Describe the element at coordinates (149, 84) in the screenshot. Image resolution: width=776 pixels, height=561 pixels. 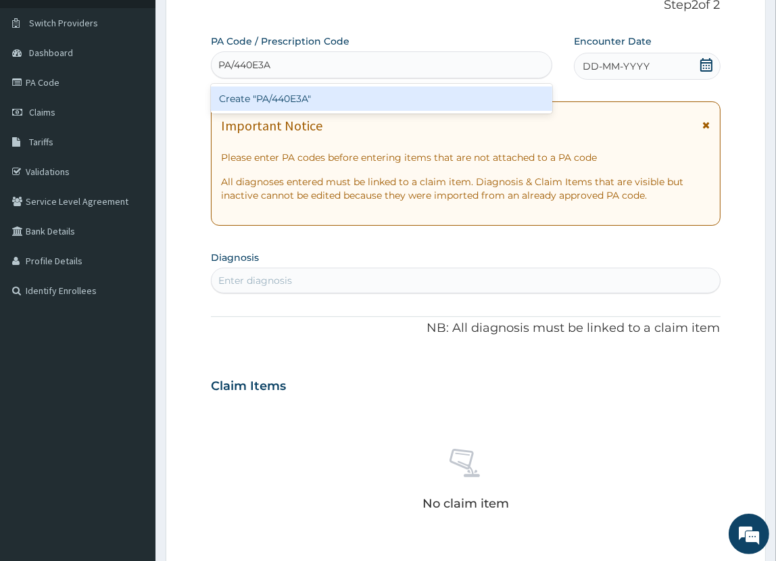
I see `div: Chat with us now` at that location.